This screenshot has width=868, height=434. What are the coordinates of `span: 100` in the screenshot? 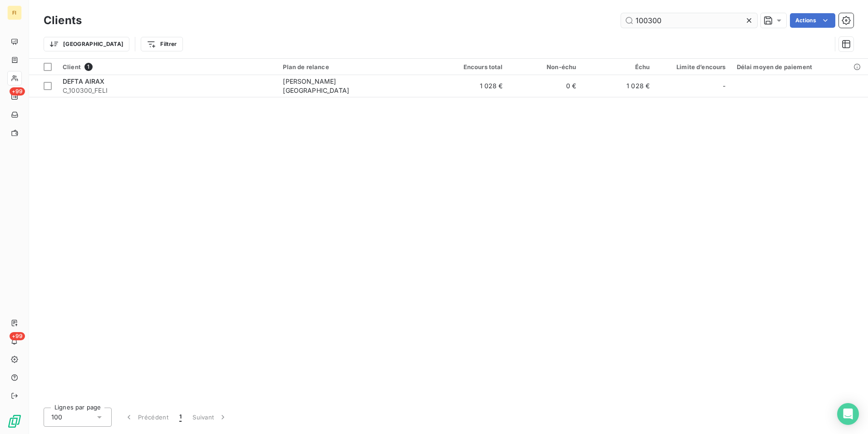 It's located at (56, 416).